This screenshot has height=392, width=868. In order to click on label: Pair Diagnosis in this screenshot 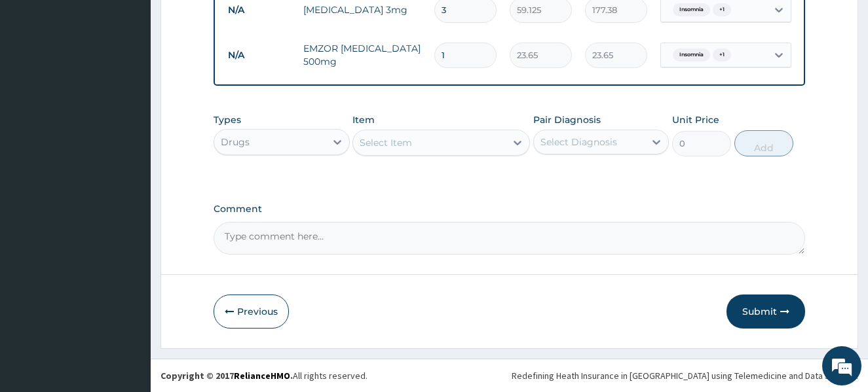, I will do `click(566, 120)`.